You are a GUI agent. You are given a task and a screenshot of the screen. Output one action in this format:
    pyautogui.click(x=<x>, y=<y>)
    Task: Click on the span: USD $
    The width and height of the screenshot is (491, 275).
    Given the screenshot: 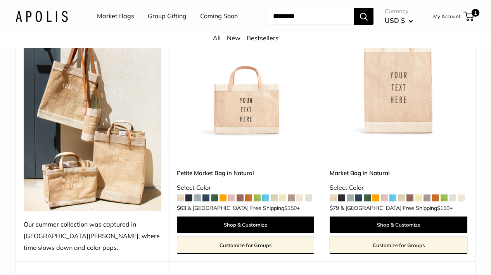 What is the action you would take?
    pyautogui.click(x=395, y=20)
    